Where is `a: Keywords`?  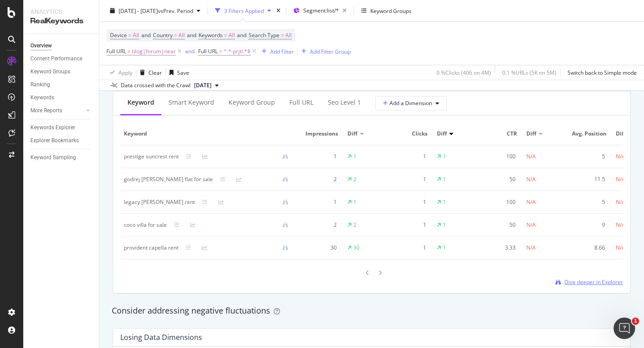 a: Keywords is located at coordinates (61, 97).